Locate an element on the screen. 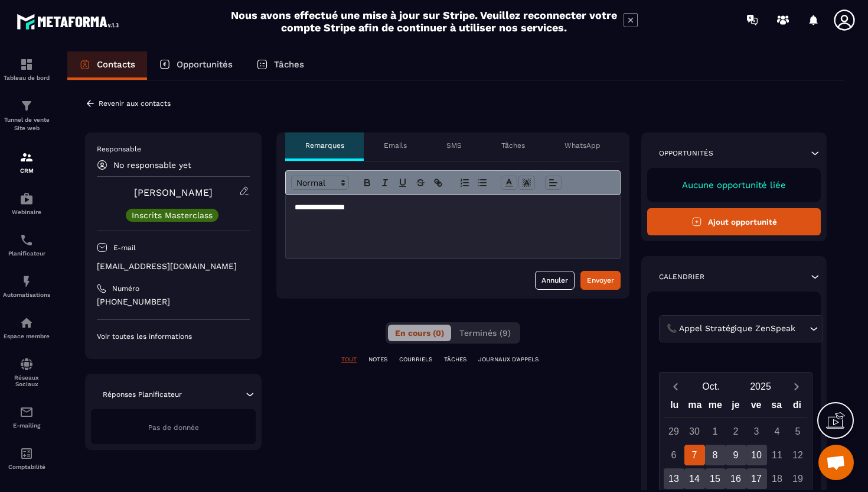 This screenshot has width=868, height=492. div: lu is located at coordinates (675, 406).